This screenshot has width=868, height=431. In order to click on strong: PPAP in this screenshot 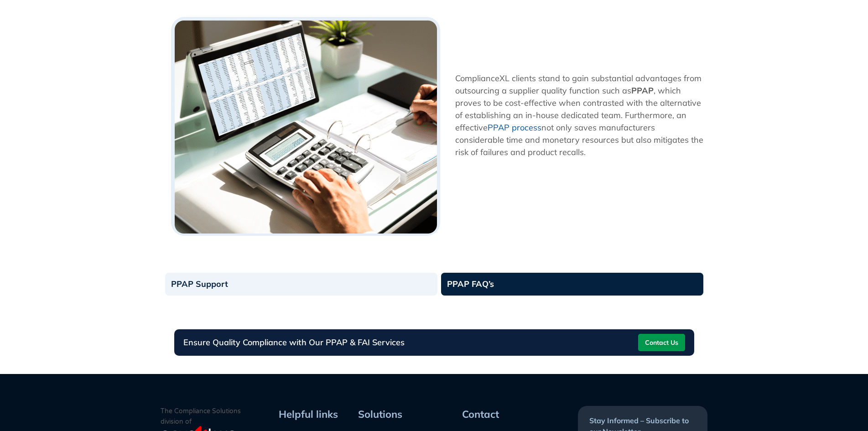, I will do `click(642, 91)`.